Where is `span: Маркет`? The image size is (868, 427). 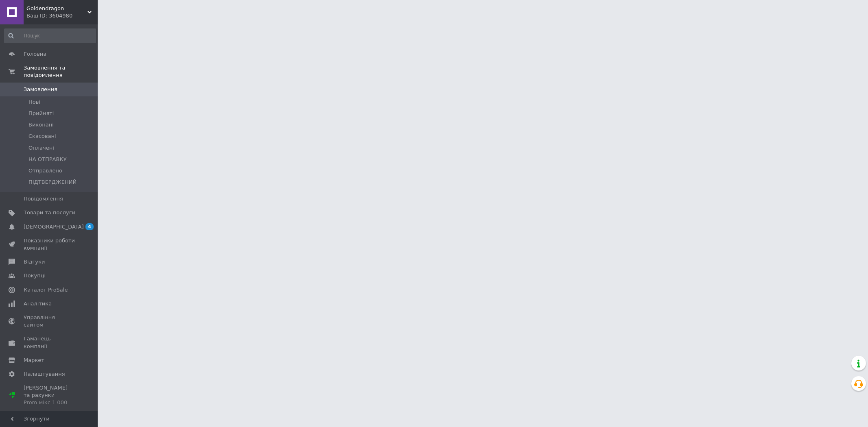 span: Маркет is located at coordinates (34, 360).